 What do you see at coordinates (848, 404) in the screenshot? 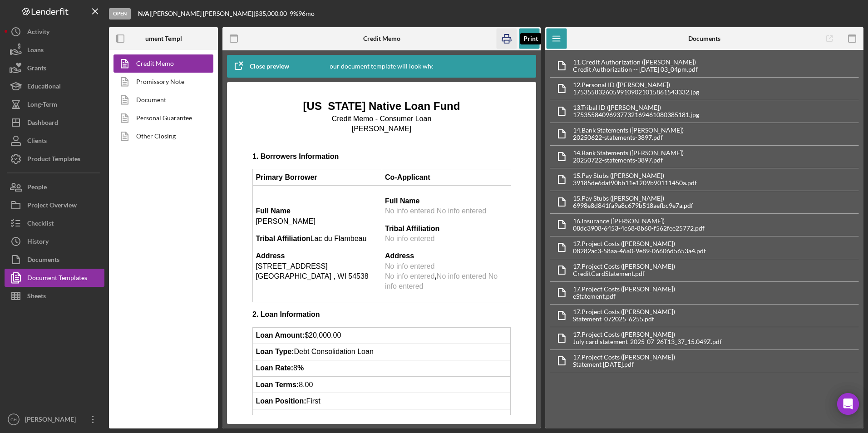
I see `div: Open Intercom Messenger` at bounding box center [848, 404].